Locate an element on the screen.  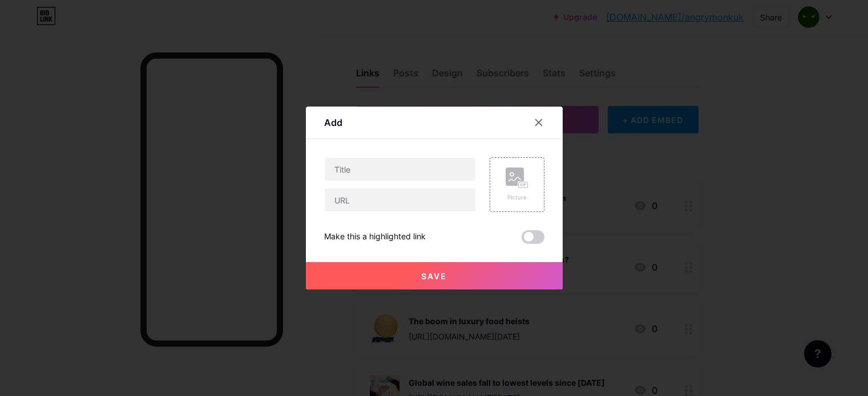
div: Add is located at coordinates (333, 123).